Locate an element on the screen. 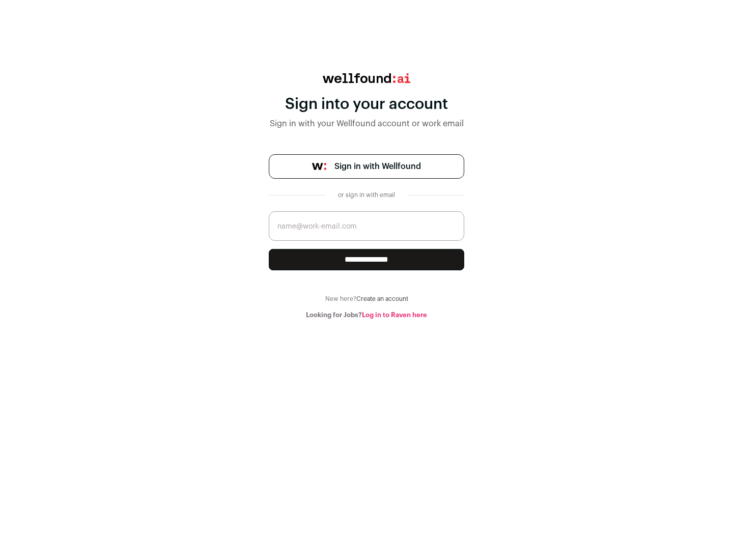  div: or sign in with email is located at coordinates (367, 195).